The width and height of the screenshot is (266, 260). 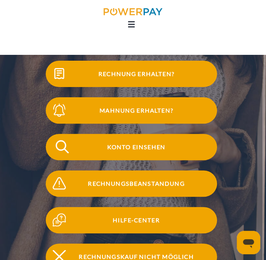 What do you see at coordinates (136, 147) in the screenshot?
I see `span: Konto einsehen` at bounding box center [136, 147].